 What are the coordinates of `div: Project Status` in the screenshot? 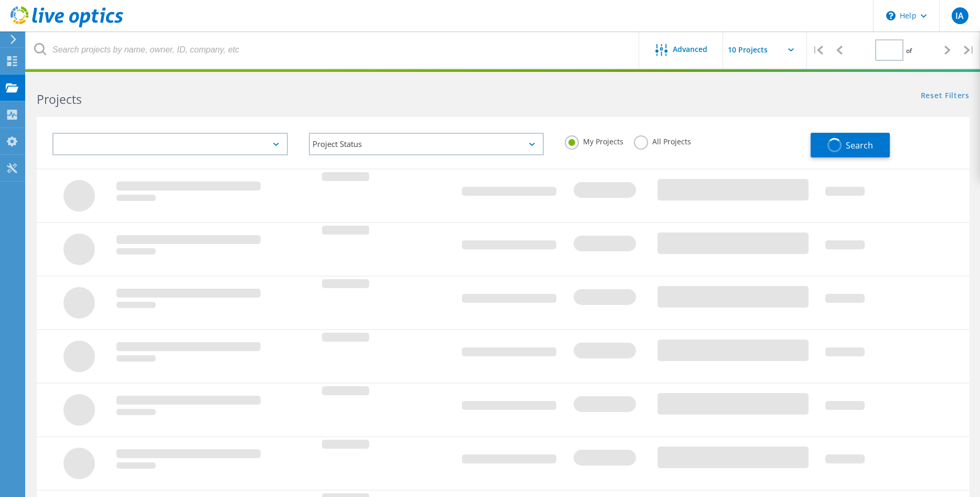 It's located at (426, 144).